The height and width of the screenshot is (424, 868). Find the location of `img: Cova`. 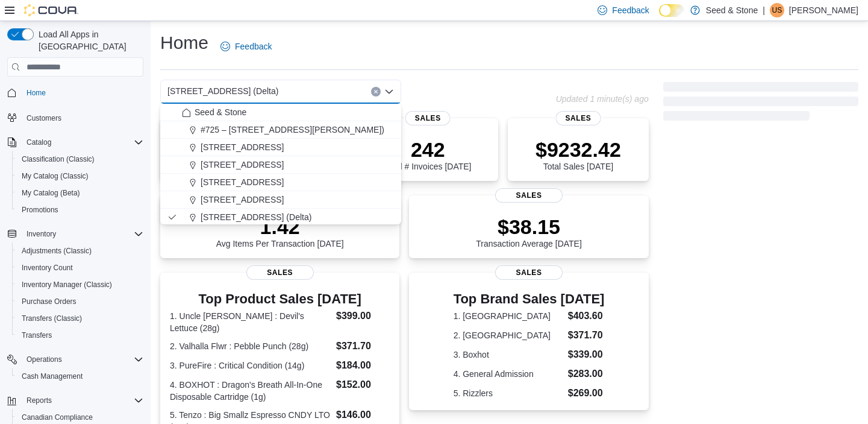

img: Cova is located at coordinates (51, 10).